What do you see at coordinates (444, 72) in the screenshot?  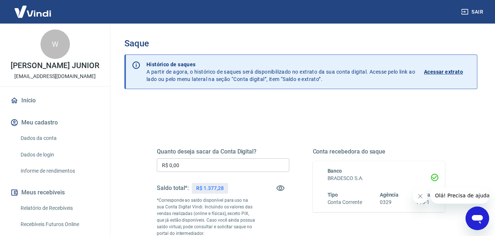 I see `p: Acessar extrato` at bounding box center [444, 72].